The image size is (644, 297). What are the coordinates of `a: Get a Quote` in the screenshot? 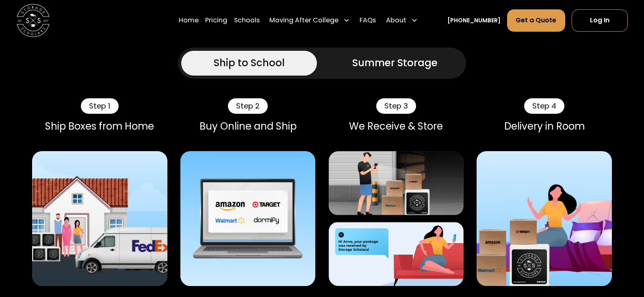 It's located at (536, 20).